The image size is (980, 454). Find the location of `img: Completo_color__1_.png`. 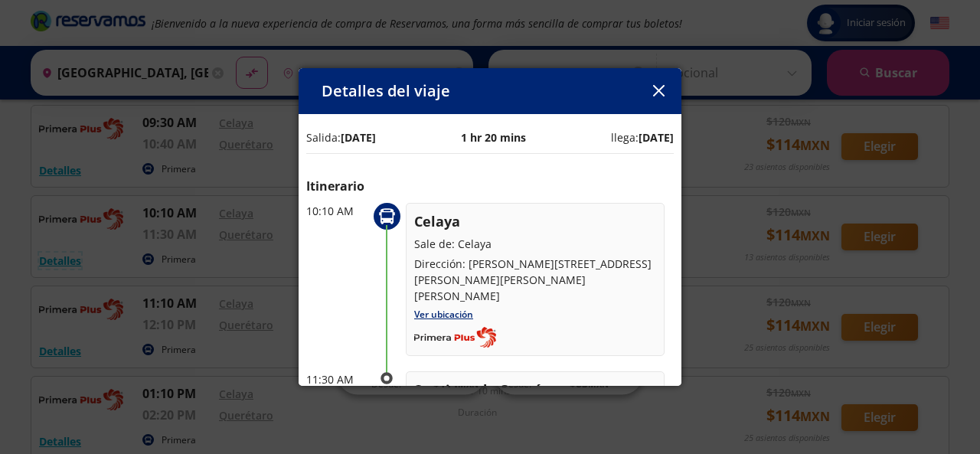

img: Completo_color__1_.png is located at coordinates (455, 337).